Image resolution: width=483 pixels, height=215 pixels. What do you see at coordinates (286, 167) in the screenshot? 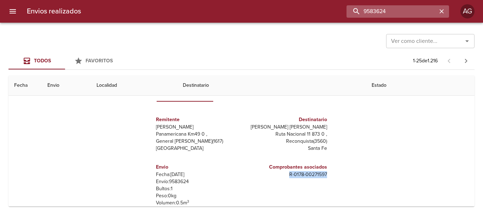
I see `h6: Comprobantes asociados` at bounding box center [286, 167].